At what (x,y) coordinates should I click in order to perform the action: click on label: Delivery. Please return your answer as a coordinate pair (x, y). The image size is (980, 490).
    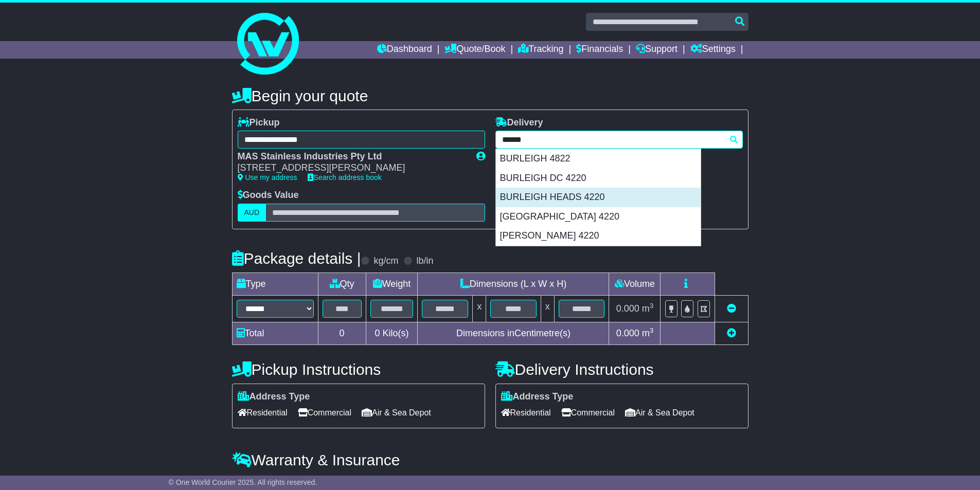
    Looking at the image, I should click on (519, 123).